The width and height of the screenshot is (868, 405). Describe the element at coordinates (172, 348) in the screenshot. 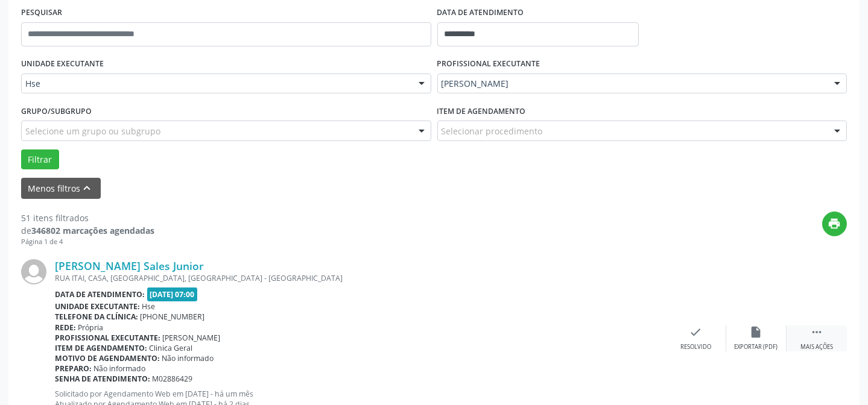

I see `span: Clinica Geral` at that location.